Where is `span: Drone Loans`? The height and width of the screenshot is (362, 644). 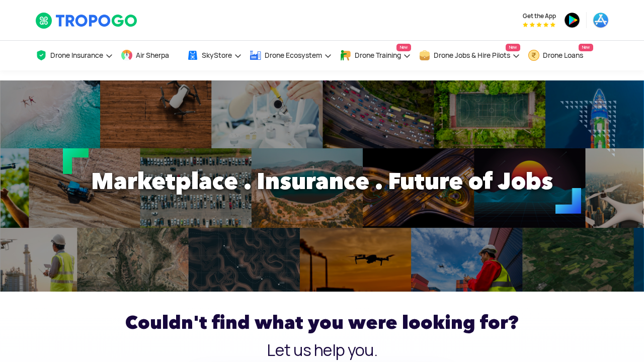
span: Drone Loans is located at coordinates (563, 55).